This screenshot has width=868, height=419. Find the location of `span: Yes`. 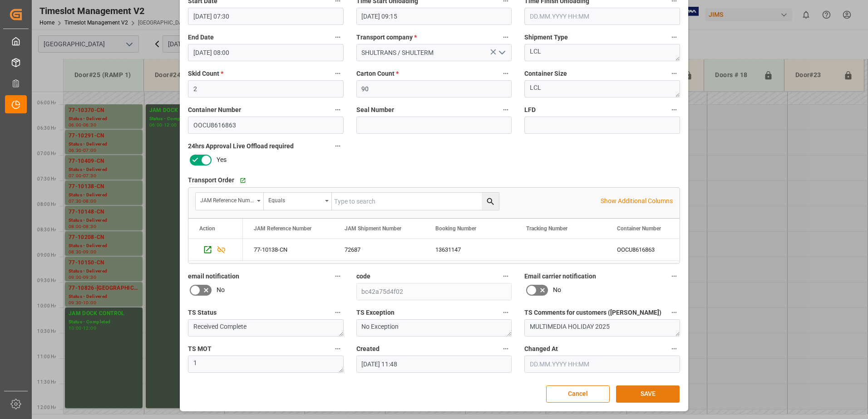

span: Yes is located at coordinates (222, 159).